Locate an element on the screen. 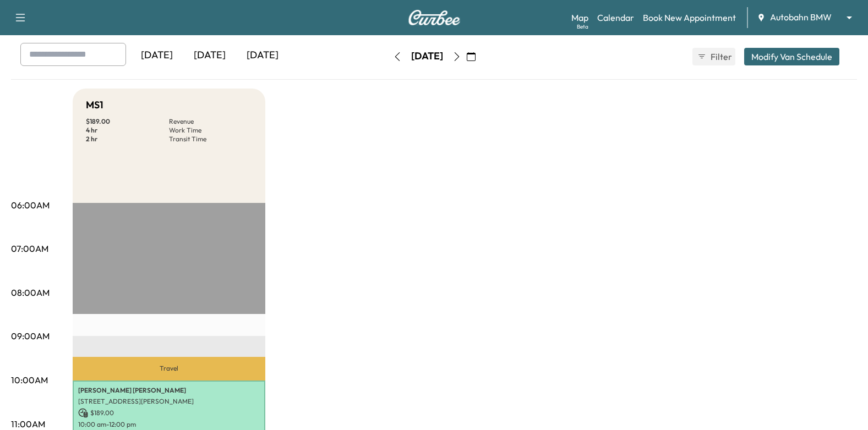  p: Work Time is located at coordinates (210, 130).